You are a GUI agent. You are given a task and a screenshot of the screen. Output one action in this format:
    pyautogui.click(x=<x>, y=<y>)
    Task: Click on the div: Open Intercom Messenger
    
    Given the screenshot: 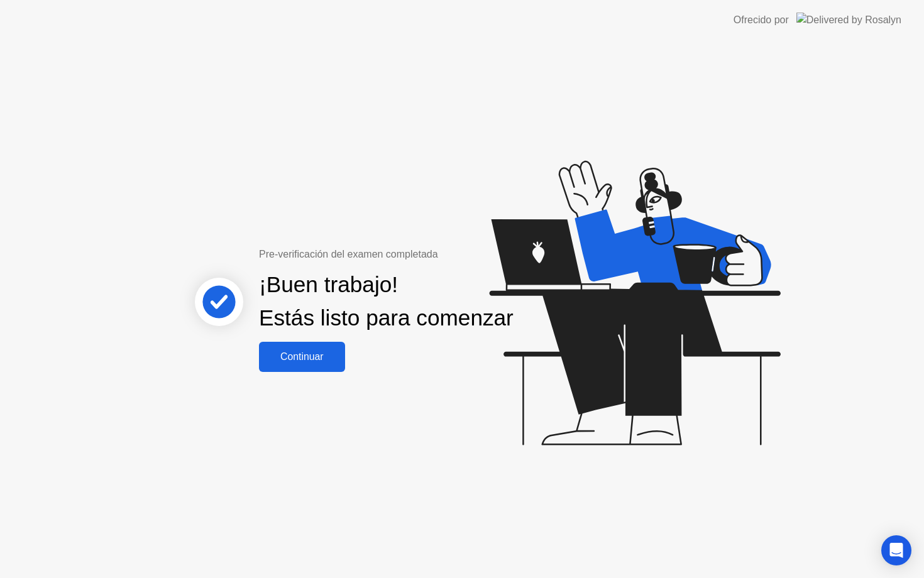 What is the action you would take?
    pyautogui.click(x=896, y=550)
    